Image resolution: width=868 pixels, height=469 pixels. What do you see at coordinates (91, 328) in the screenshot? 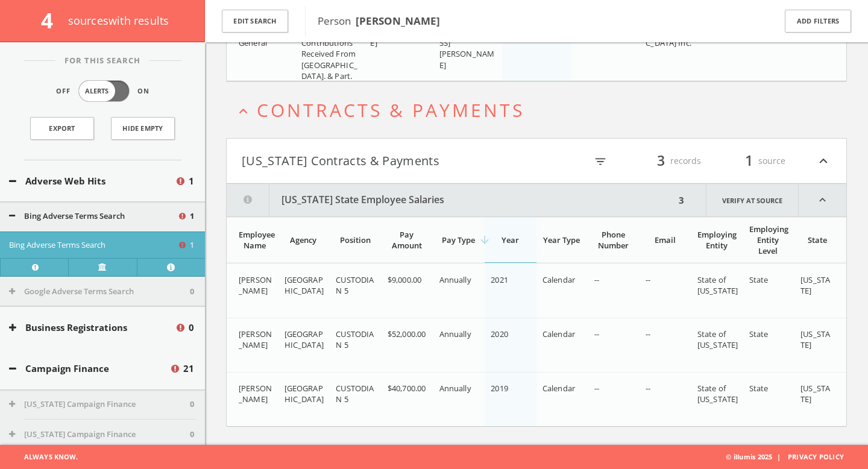
I see `button: Business Registrations` at bounding box center [91, 328].